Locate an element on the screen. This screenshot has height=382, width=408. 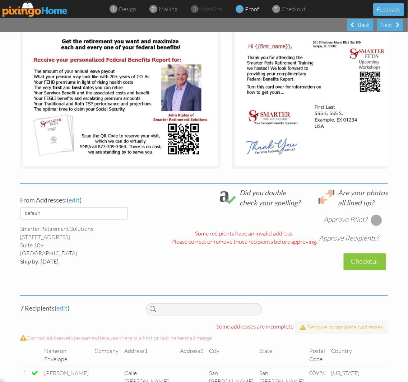
span: Some addresses are incomplete is located at coordinates (255, 327).